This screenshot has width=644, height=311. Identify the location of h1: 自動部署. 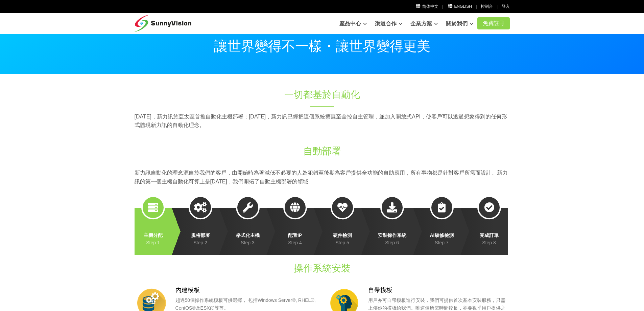
(322, 151).